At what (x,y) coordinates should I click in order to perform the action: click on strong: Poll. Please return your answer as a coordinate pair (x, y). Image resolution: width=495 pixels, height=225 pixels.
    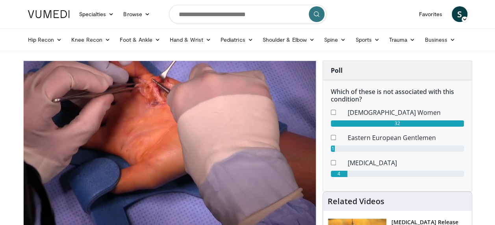
    Looking at the image, I should click on (337, 71).